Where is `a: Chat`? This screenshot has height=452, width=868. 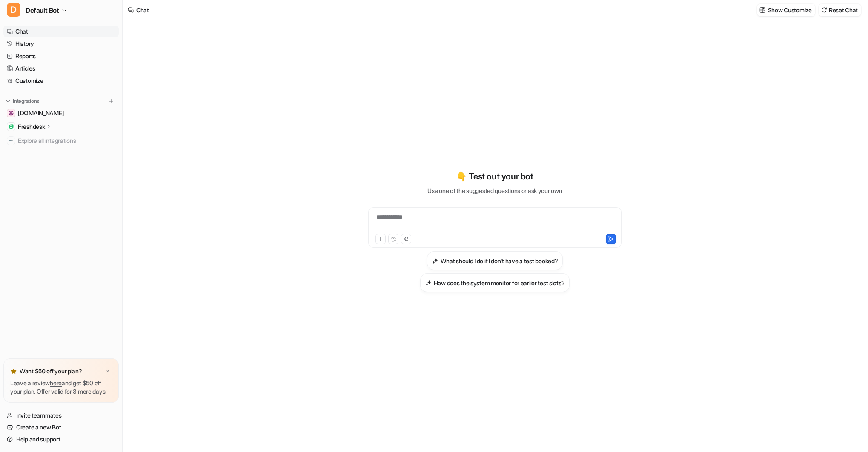 a: Chat is located at coordinates (61, 32).